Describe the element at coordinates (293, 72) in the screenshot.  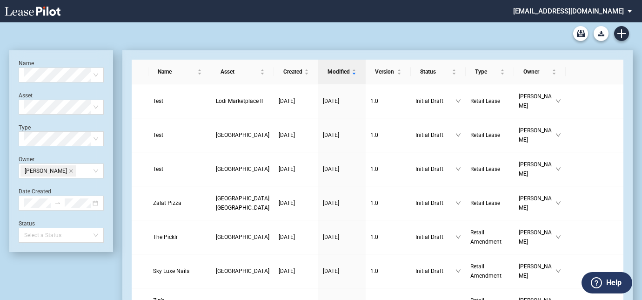
I see `span: Created` at that location.